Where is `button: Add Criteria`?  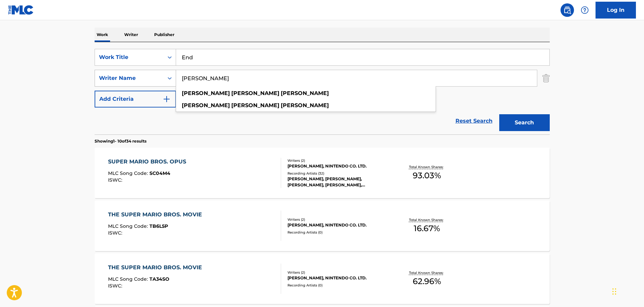 button: Add Criteria is located at coordinates (136, 99).